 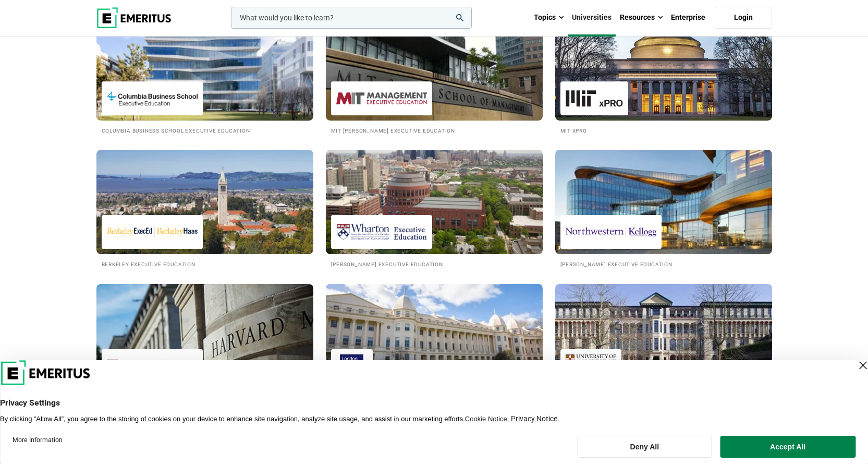 What do you see at coordinates (352, 18) in the screenshot?
I see `input: woocommerce-product-search-field-0` at bounding box center [352, 18].